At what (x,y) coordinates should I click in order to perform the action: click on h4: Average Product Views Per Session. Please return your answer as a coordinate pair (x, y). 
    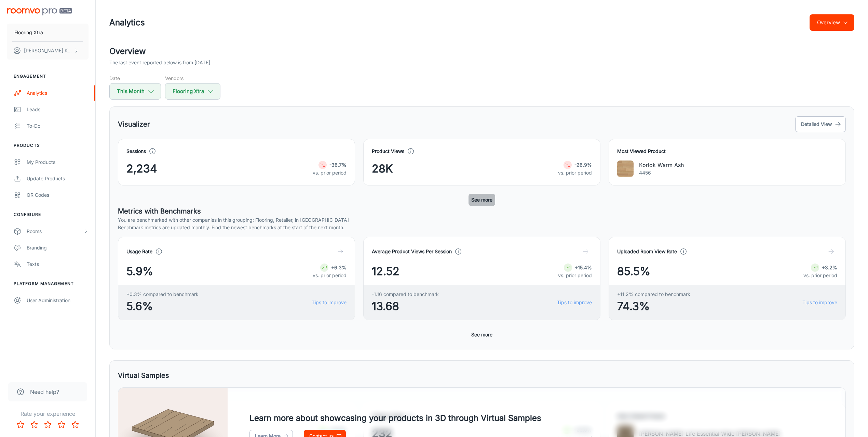
    Looking at the image, I should click on (412, 252).